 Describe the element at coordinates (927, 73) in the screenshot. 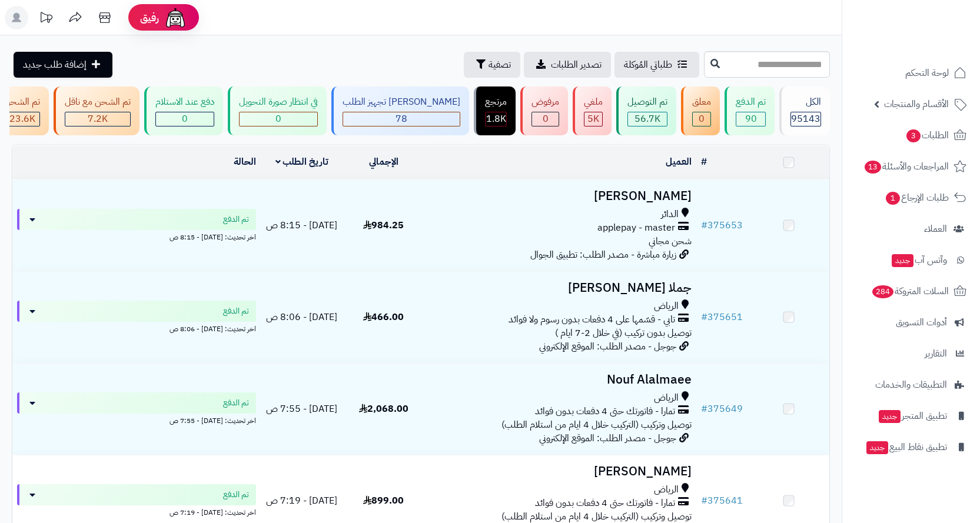

I see `span: لوحة التحكم` at that location.